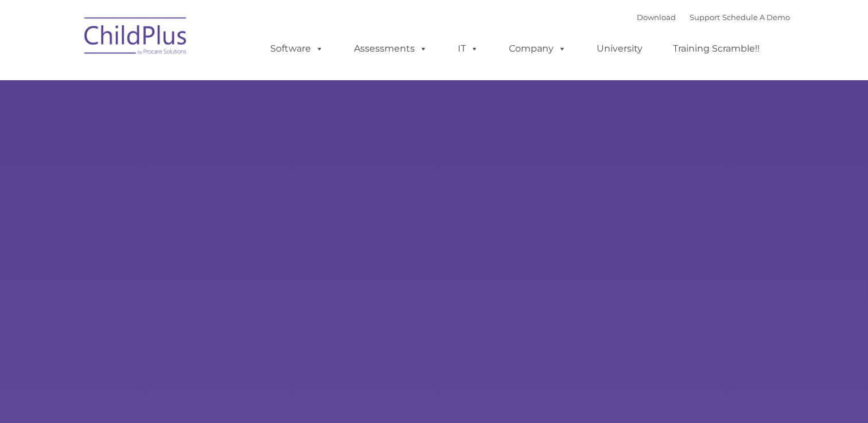 This screenshot has width=868, height=423. What do you see at coordinates (296, 49) in the screenshot?
I see `a: Software` at bounding box center [296, 49].